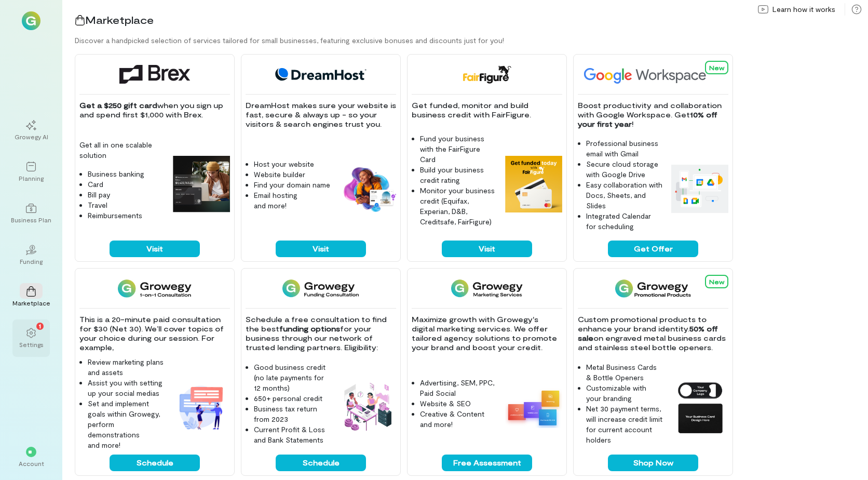 The width and height of the screenshot is (868, 480). I want to click on p: Maximize growth with Growegy's digital marketing services. We offer tailored agency solutions to ..., so click(487, 334).